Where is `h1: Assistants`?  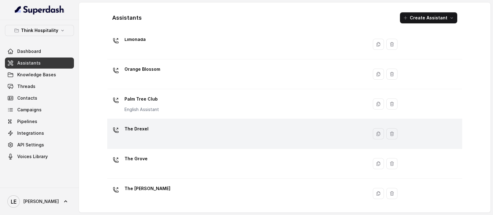 h1: Assistants is located at coordinates (127, 18).